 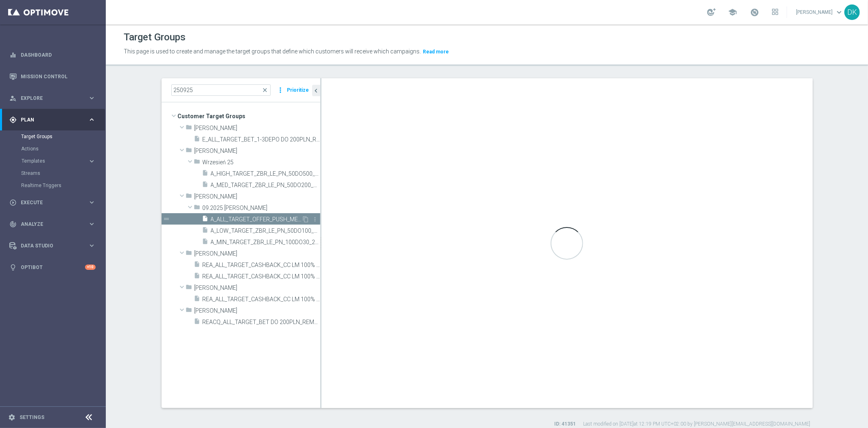 I want to click on button: Data Studio keyboard_arrow_right, so click(x=53, y=246).